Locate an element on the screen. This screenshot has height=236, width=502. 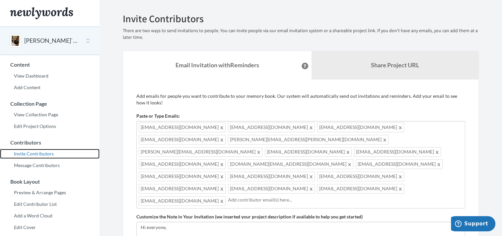
strong: Email Invitation with Reminders is located at coordinates (217, 65).